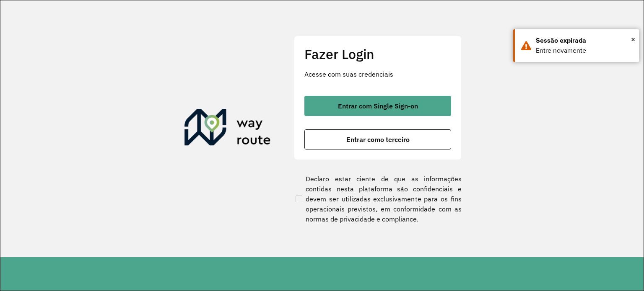  What do you see at coordinates (584, 41) in the screenshot?
I see `div: Sessão expirada` at bounding box center [584, 41].